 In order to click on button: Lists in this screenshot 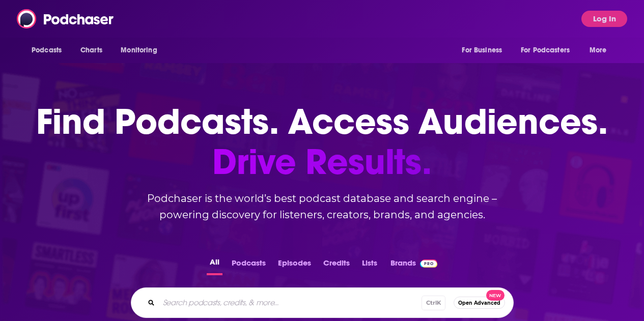, I will do `click(370, 266)`.